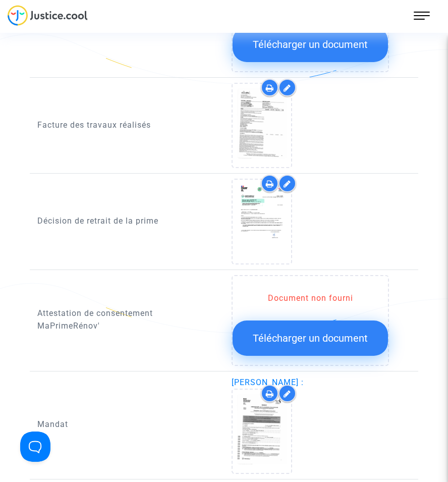  Describe the element at coordinates (310, 298) in the screenshot. I see `div: Document non fourni` at that location.